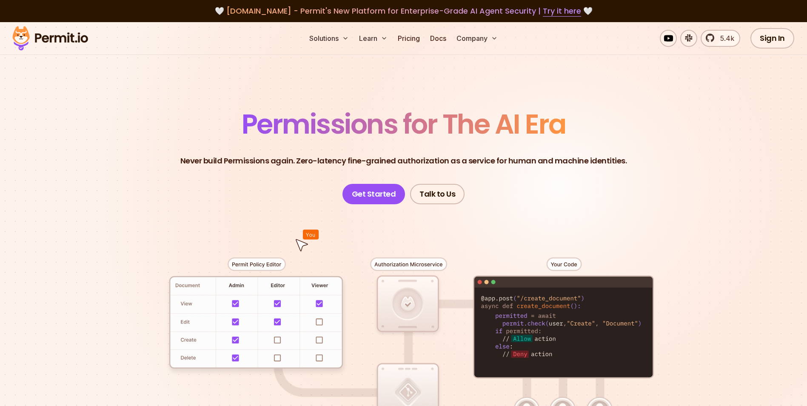 Image resolution: width=807 pixels, height=406 pixels. What do you see at coordinates (50, 38) in the screenshot?
I see `img: Permit logo` at bounding box center [50, 38].